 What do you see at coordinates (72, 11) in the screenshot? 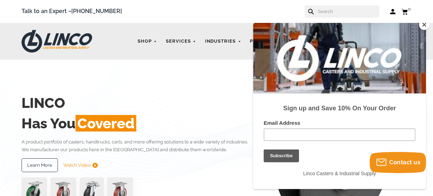
I see `span: Talk to an Expert –` at bounding box center [72, 11].